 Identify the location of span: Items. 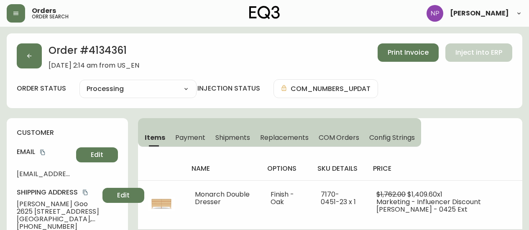
(155, 138).